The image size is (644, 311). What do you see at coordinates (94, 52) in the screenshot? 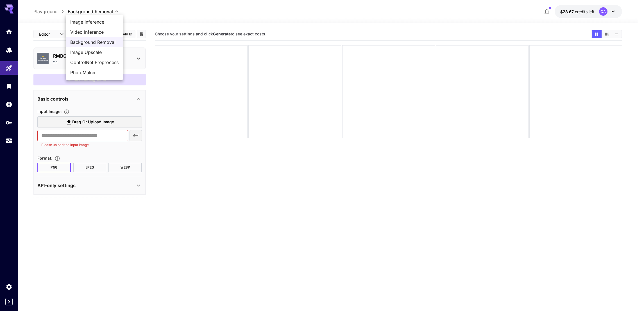
I see `span: Image Upscale` at bounding box center [94, 52].